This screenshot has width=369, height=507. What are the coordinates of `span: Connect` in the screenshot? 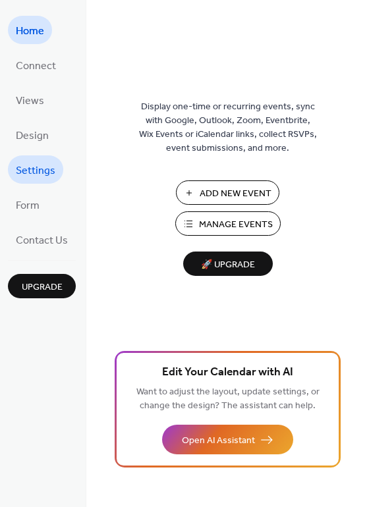 It's located at (36, 66).